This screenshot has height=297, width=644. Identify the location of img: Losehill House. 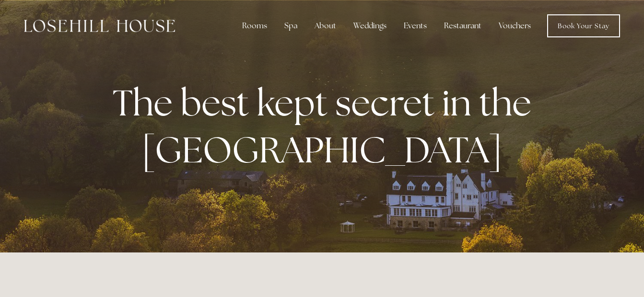
(99, 26).